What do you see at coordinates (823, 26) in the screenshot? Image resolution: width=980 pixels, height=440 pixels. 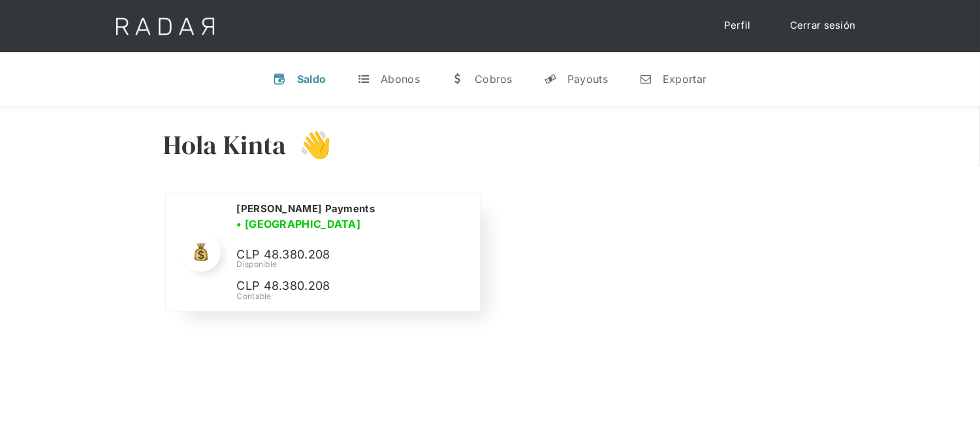 I see `a: Cerrar sesión` at bounding box center [823, 26].